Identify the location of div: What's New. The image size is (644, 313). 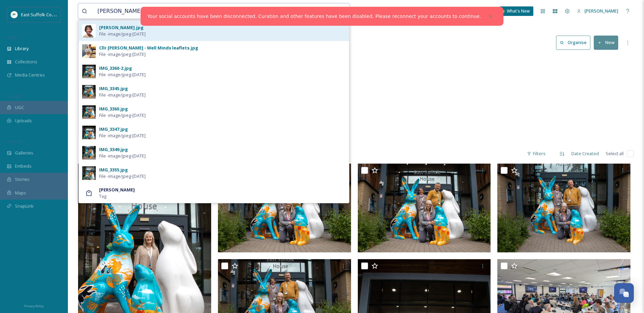
(516, 11).